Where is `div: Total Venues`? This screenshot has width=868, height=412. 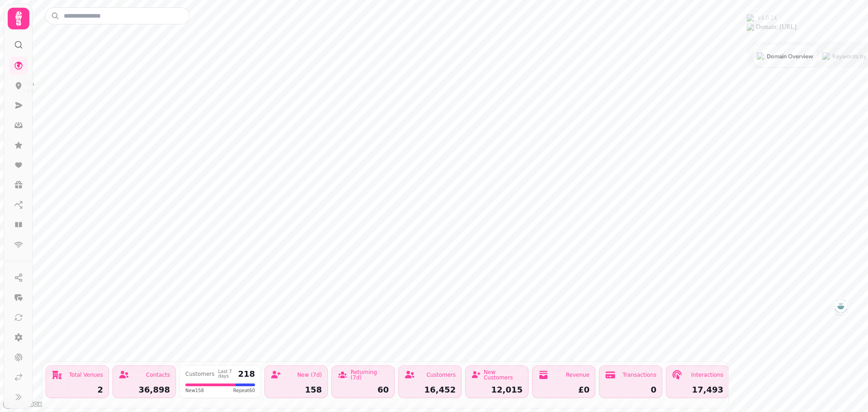
div: Total Venues is located at coordinates (86, 375).